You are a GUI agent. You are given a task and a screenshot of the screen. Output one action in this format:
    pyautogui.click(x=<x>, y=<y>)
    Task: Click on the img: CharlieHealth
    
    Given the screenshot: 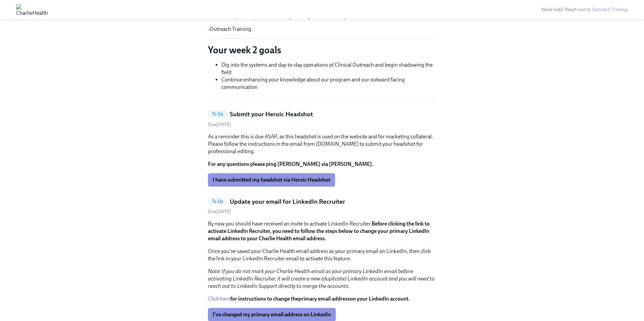 What is the action you would take?
    pyautogui.click(x=32, y=10)
    